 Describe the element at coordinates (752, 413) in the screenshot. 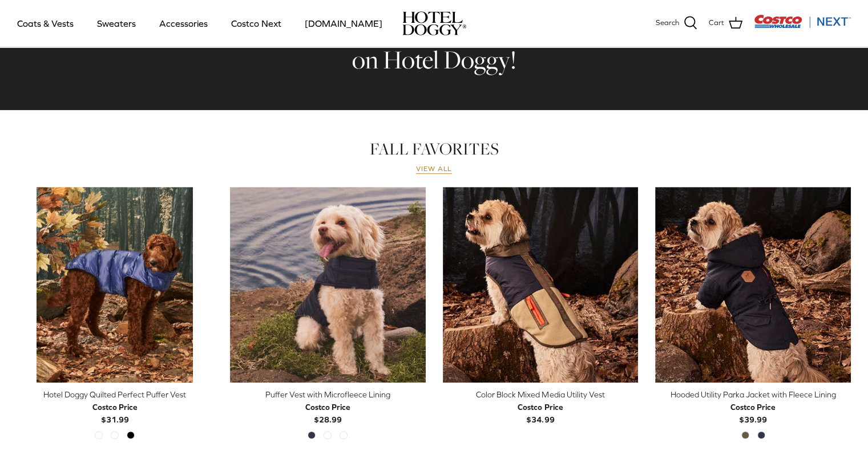

I see `b: $39.99` at that location.